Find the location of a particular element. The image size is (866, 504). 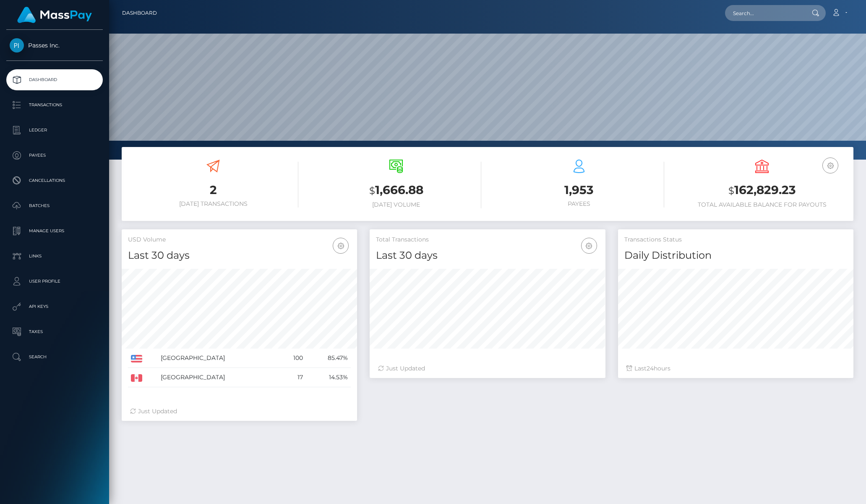

p: Payees is located at coordinates (54, 155).